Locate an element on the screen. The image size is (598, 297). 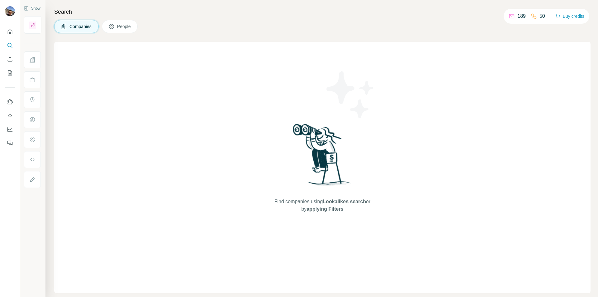
img: Surfe Illustration - Stars is located at coordinates (351, 95).